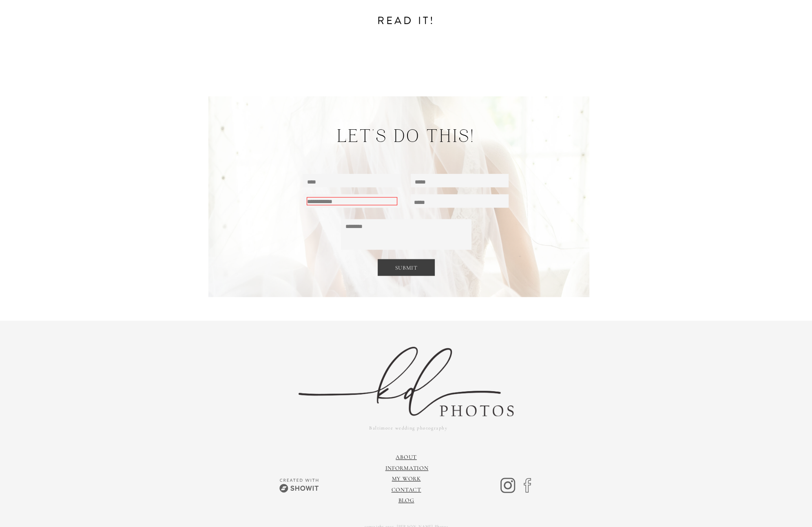 The height and width of the screenshot is (527, 812). Describe the element at coordinates (406, 20) in the screenshot. I see `a: read it!` at that location.